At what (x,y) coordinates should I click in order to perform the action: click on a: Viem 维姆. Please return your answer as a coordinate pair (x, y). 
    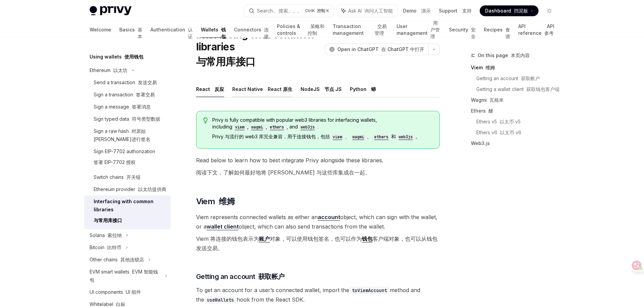
    Looking at the image, I should click on (515, 67).